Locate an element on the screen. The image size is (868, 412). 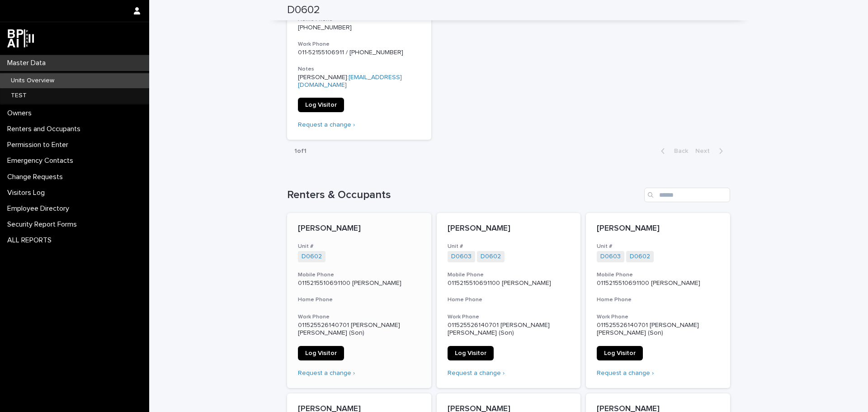
p: Change Requests is located at coordinates (37, 177).